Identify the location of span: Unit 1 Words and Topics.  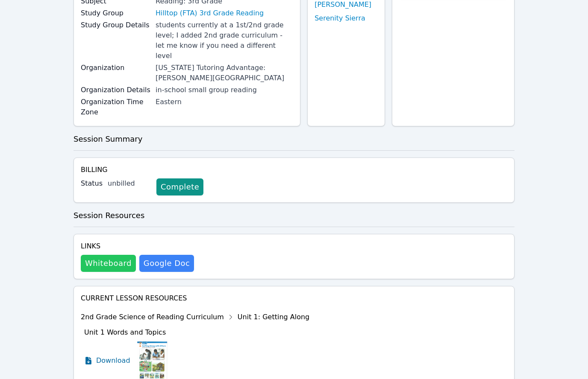
(125, 332).